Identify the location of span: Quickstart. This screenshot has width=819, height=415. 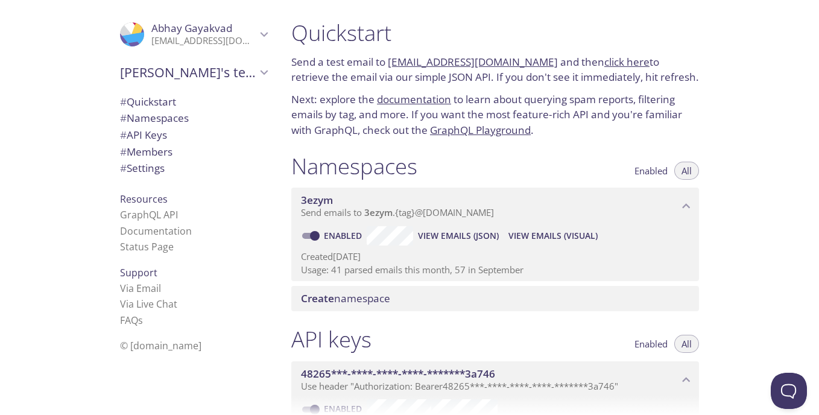
(148, 101).